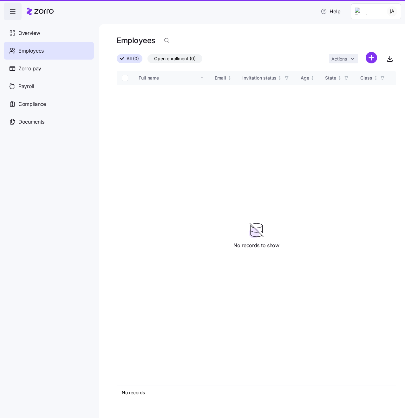 The width and height of the screenshot is (405, 418). I want to click on th: Full nameSorted ascending, so click(171, 78).